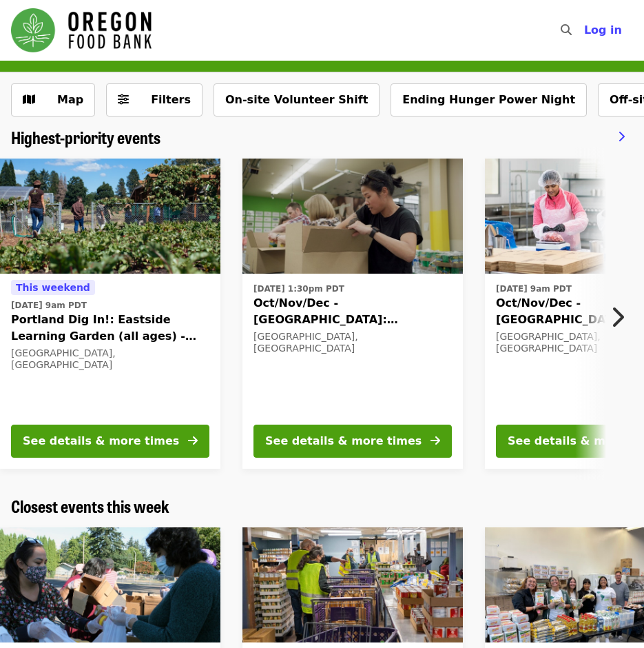 The height and width of the screenshot is (648, 644). What do you see at coordinates (53, 100) in the screenshot?
I see `a: Show map view` at bounding box center [53, 100].